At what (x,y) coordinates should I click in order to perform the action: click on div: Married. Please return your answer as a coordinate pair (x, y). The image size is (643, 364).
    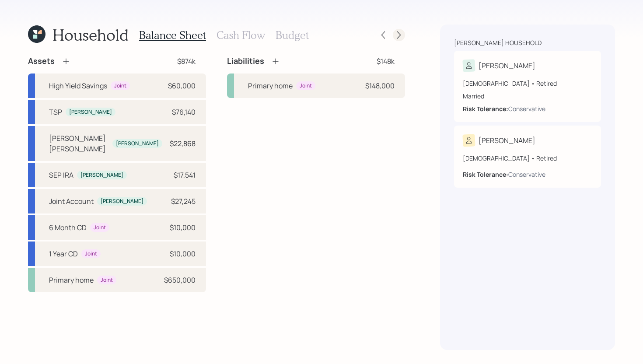
    Looking at the image, I should click on (528, 96).